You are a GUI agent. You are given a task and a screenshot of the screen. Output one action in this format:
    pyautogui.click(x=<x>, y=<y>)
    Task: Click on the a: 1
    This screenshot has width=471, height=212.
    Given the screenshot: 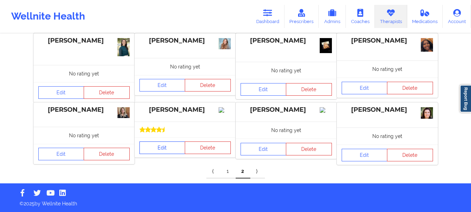 What is the action you would take?
    pyautogui.click(x=228, y=171)
    